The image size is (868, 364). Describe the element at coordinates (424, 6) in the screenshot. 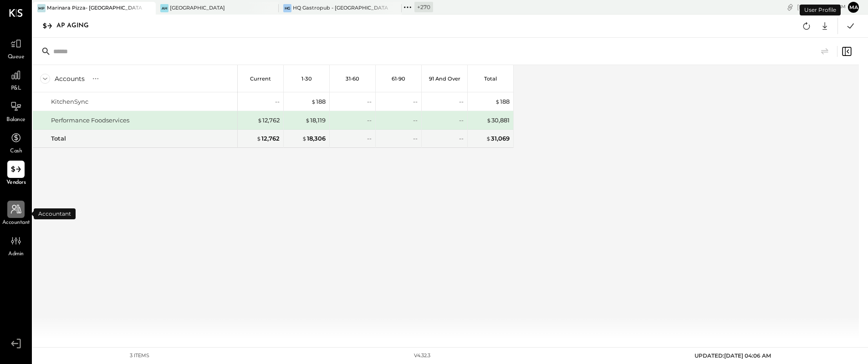

I see `div: + 270` at that location.